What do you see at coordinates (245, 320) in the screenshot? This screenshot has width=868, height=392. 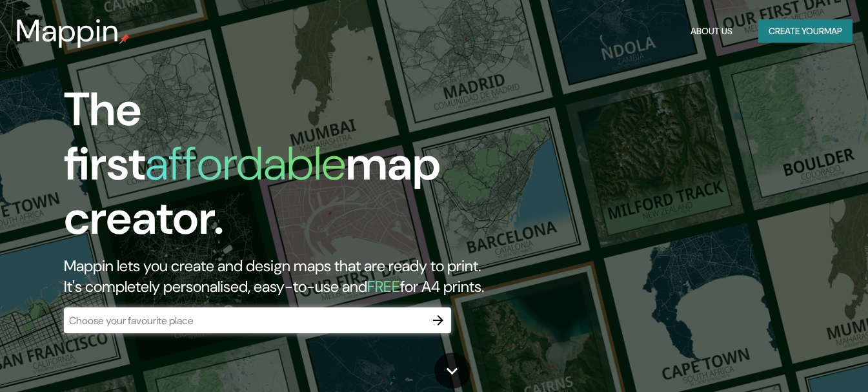 I see `input: Choose your favourite place` at bounding box center [245, 320].